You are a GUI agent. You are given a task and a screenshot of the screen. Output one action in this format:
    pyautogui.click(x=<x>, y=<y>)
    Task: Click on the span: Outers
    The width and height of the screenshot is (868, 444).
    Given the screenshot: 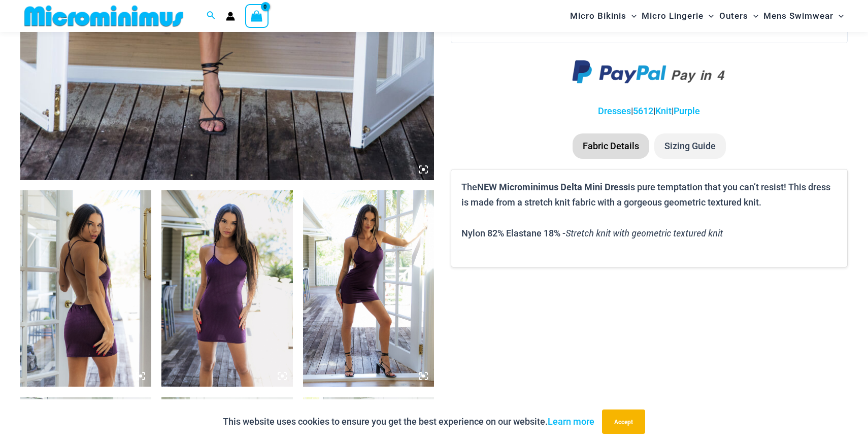 What is the action you would take?
    pyautogui.click(x=733, y=16)
    